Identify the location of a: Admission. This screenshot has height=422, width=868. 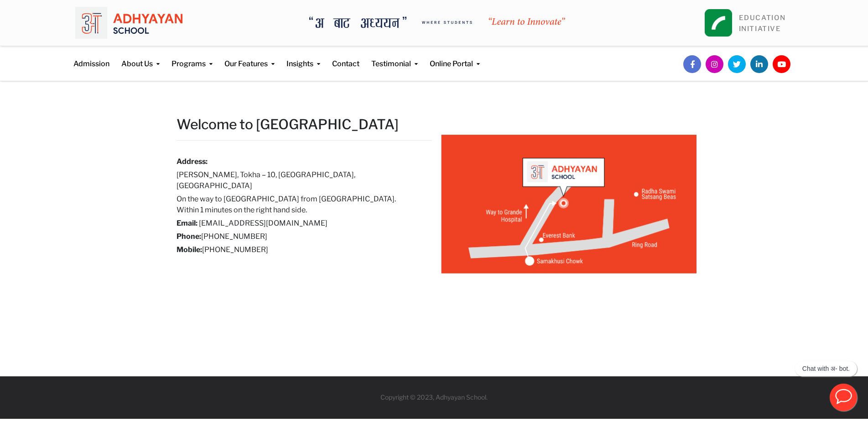
(91, 57).